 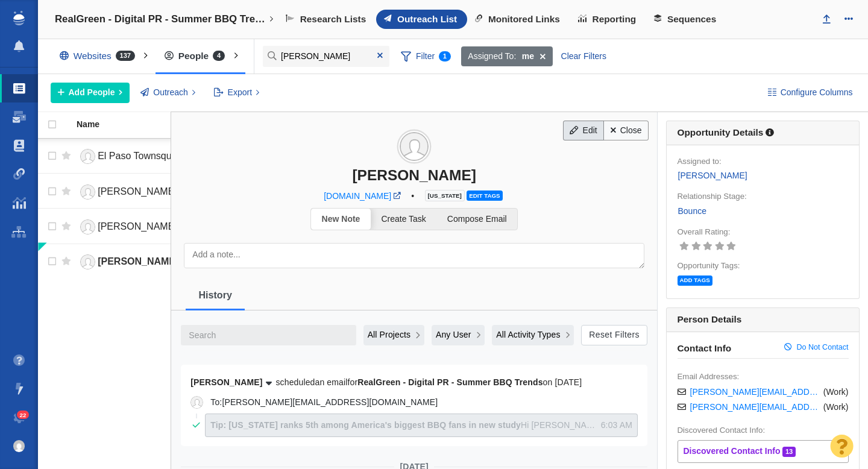 What do you see at coordinates (333, 20) in the screenshot?
I see `span: Research Lists` at bounding box center [333, 20].